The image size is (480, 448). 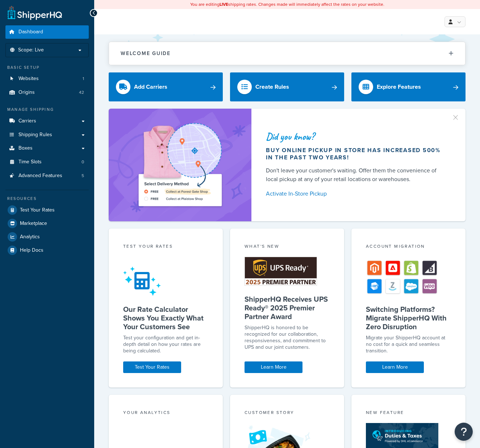 I want to click on a: Shipping Rules, so click(x=47, y=135).